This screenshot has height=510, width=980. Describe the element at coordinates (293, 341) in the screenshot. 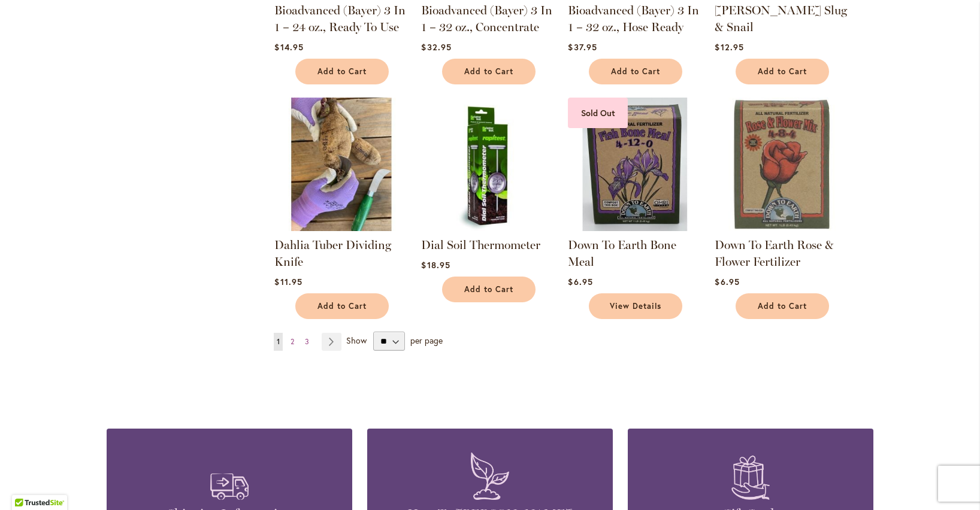

I see `span: 2` at that location.